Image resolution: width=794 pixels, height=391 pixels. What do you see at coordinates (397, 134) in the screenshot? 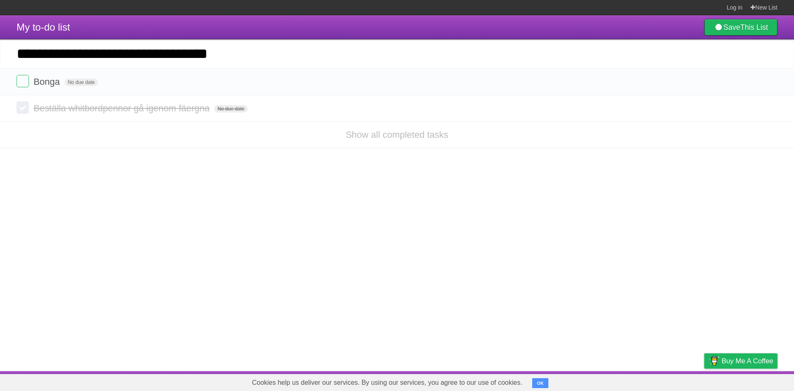
I see `a: Show all completed tasks` at bounding box center [397, 134].